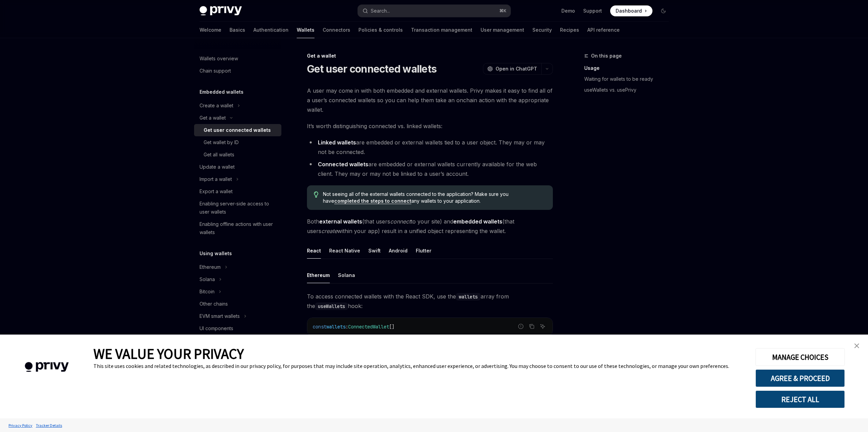 The height and width of the screenshot is (432, 868). What do you see at coordinates (477, 221) in the screenshot?
I see `strong: embedded wallets` at bounding box center [477, 221].